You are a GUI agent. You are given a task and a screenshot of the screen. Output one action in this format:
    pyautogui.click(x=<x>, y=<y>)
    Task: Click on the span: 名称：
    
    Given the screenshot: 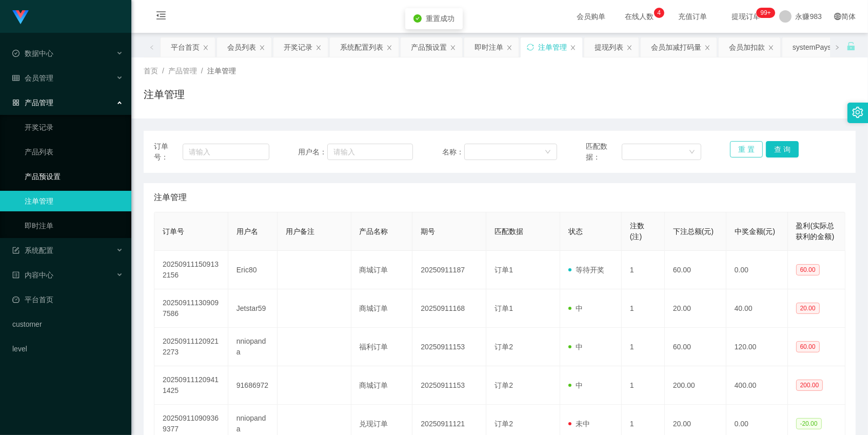 What is the action you would take?
    pyautogui.click(x=453, y=152)
    